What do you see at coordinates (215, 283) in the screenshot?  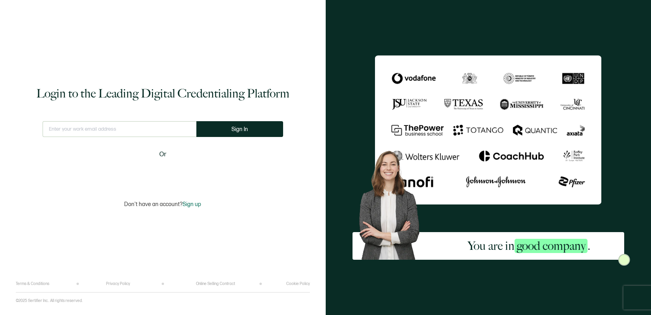 I see `a: Online Selling Contract` at bounding box center [215, 283].